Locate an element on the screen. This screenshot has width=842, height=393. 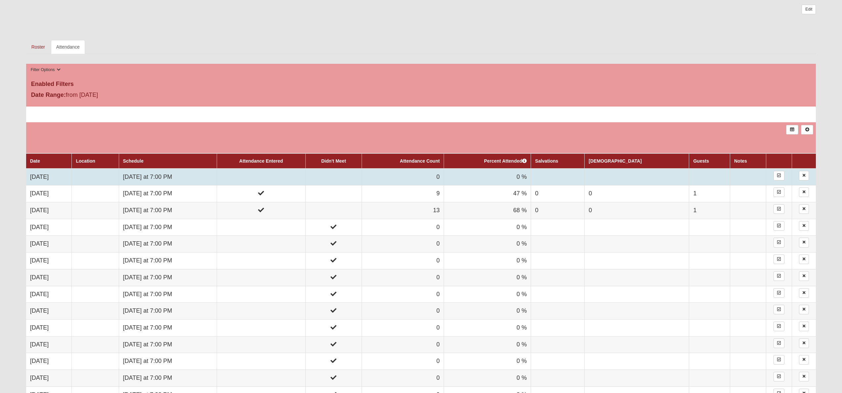
a: Edit is located at coordinates (809, 9).